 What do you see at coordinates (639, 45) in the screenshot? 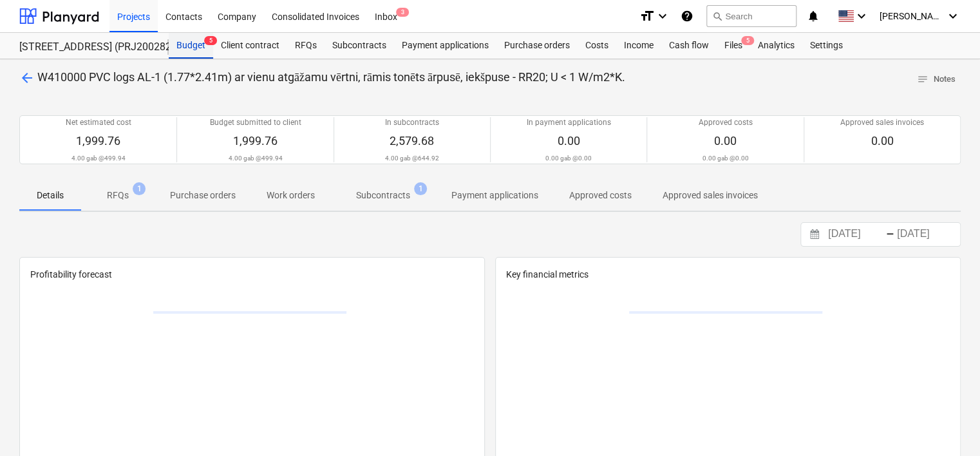
I see `div: Income` at bounding box center [639, 45].